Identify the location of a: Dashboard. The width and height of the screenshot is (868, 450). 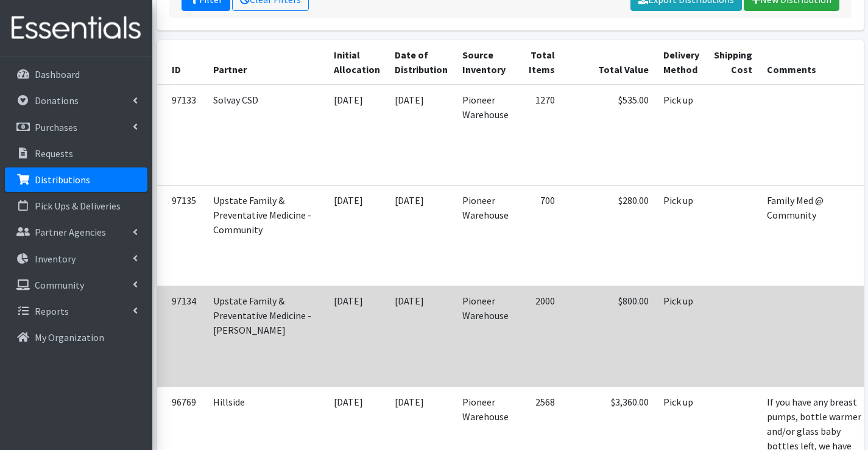
(76, 74).